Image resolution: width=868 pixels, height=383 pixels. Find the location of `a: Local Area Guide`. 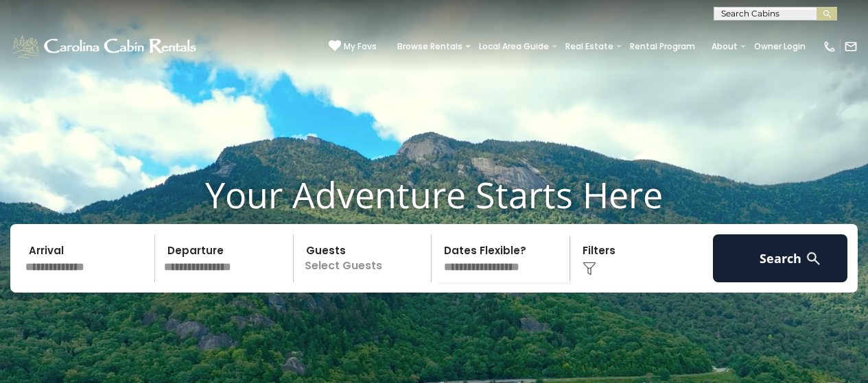

a: Local Area Guide is located at coordinates (514, 46).